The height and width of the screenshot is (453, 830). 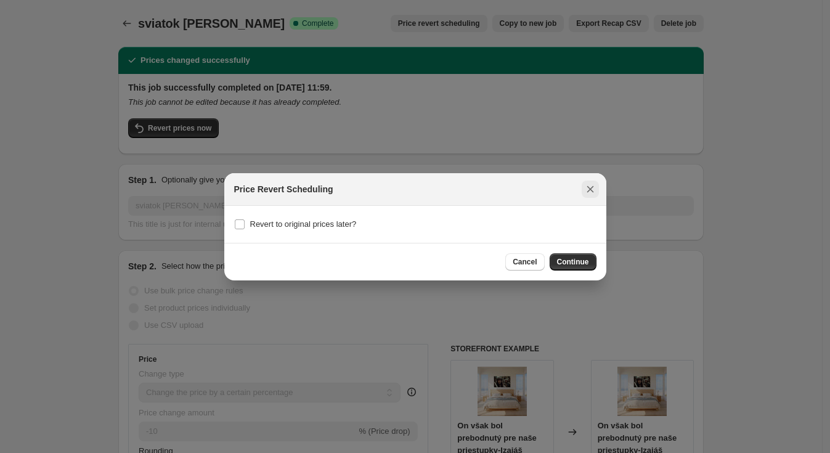 I want to click on button: Cancel, so click(x=525, y=262).